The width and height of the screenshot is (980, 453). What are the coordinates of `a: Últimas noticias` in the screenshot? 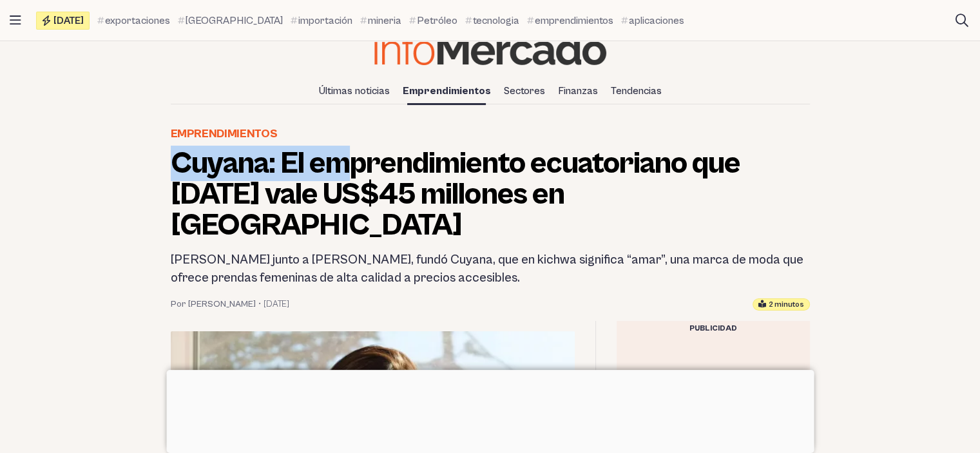 It's located at (354, 91).